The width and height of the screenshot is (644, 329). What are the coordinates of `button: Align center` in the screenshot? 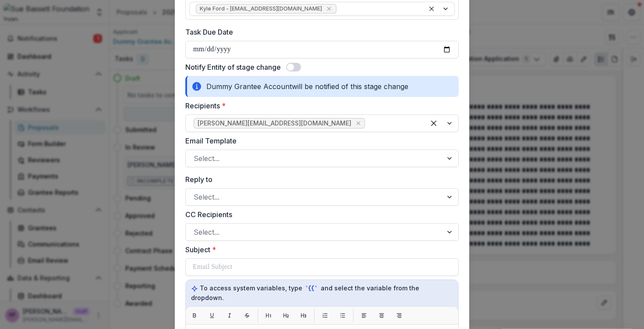 It's located at (382, 315).